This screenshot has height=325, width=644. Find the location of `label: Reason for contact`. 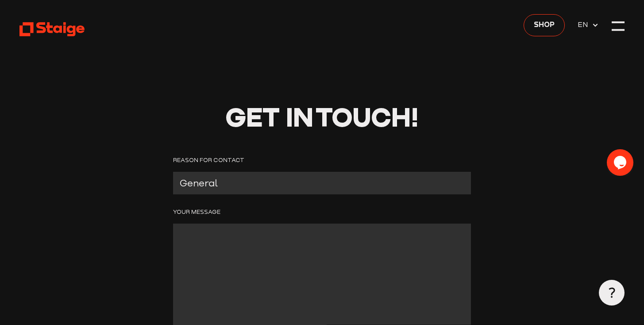

label: Reason for contact is located at coordinates (322, 160).